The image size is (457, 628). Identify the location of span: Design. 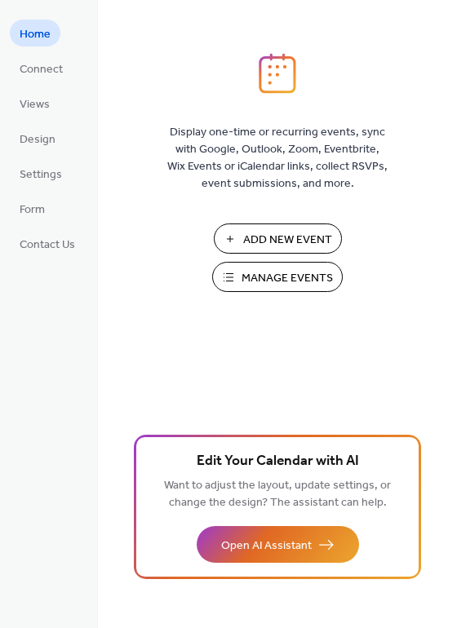
(38, 140).